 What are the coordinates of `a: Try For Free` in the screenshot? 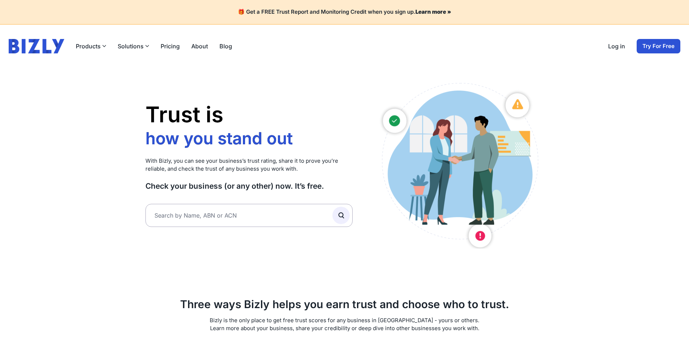 It's located at (658, 46).